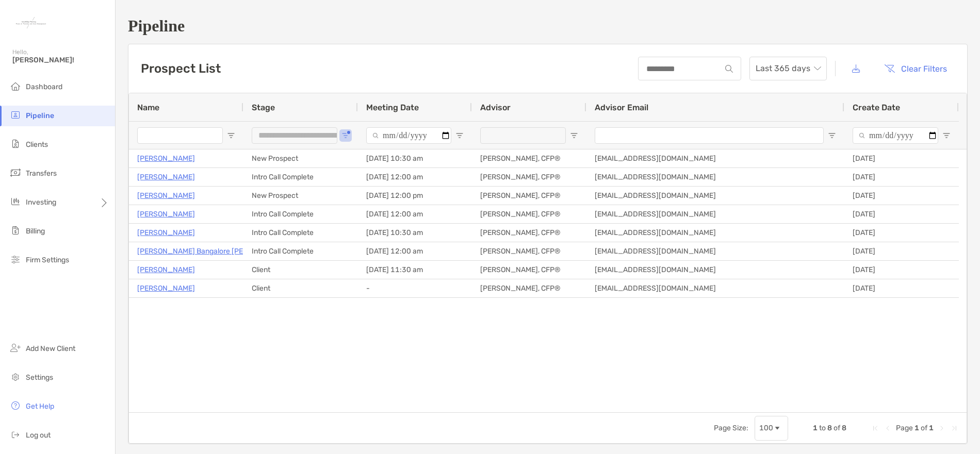 Image resolution: width=980 pixels, height=454 pixels. What do you see at coordinates (728, 69) in the screenshot?
I see `img: input icon` at bounding box center [728, 69].